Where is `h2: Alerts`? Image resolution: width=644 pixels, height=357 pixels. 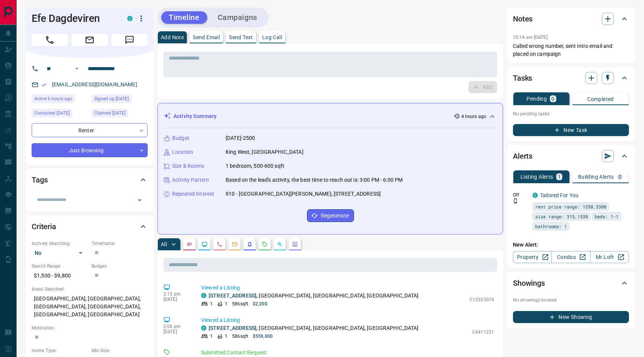 h2: Alerts is located at coordinates (523, 156).